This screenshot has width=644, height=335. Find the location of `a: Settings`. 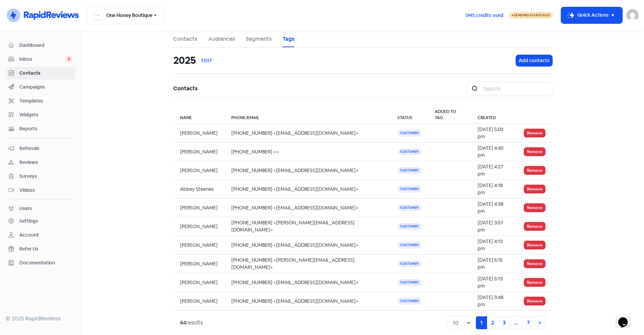

a: Settings is located at coordinates (40, 221).